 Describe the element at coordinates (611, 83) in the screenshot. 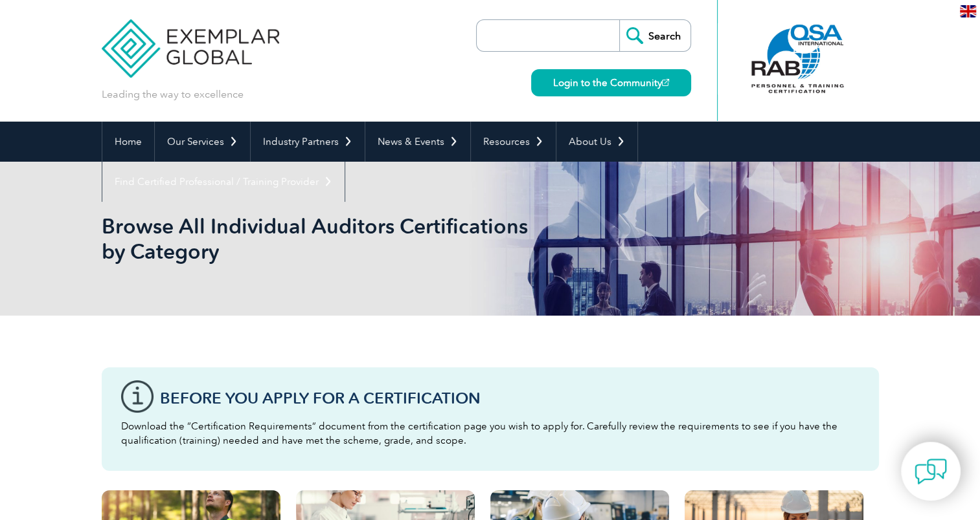

I see `a: Login to the Community` at that location.